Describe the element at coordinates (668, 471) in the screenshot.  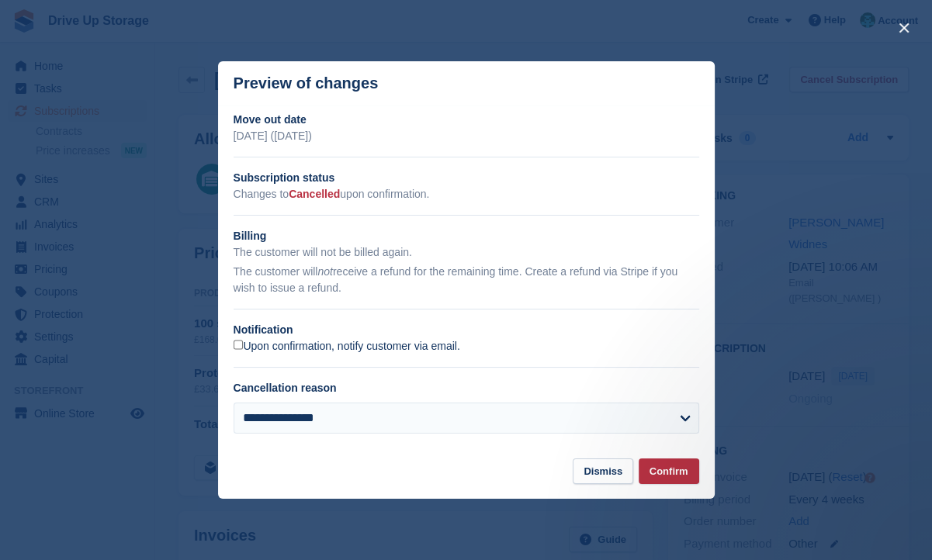
I see `button: Confirm` at that location.